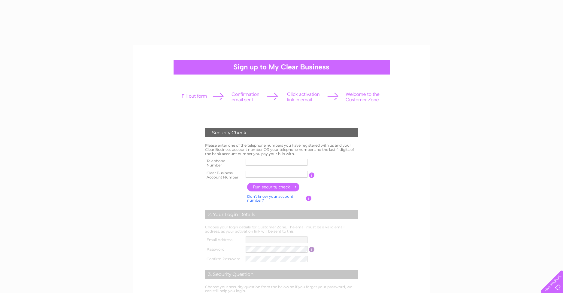 The width and height of the screenshot is (563, 293). What do you see at coordinates (224, 259) in the screenshot?
I see `th: Confirm Password` at bounding box center [224, 259].